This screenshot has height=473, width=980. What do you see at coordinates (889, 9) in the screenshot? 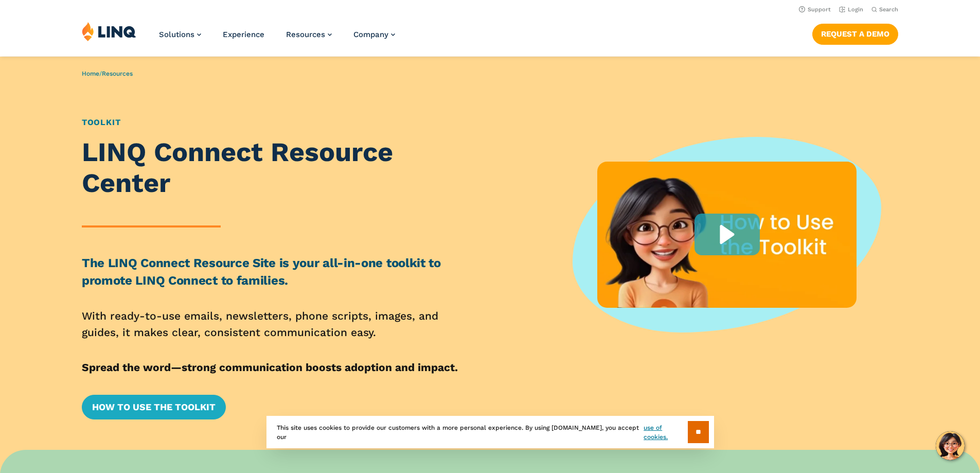
I see `span: Search` at bounding box center [889, 9].